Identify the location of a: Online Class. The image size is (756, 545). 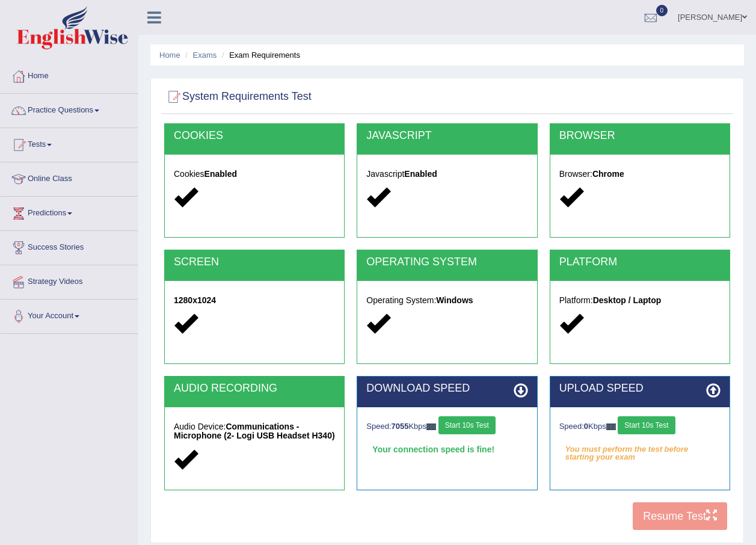
(69, 177).